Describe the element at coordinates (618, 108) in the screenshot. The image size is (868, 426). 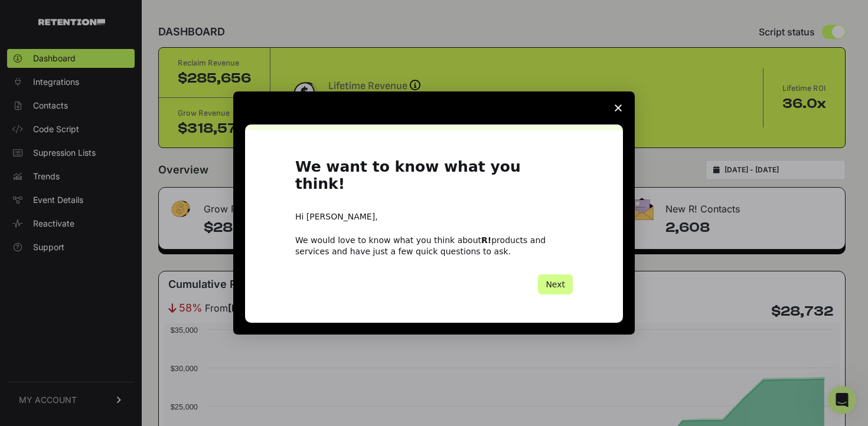
I see `span: Close survey` at that location.